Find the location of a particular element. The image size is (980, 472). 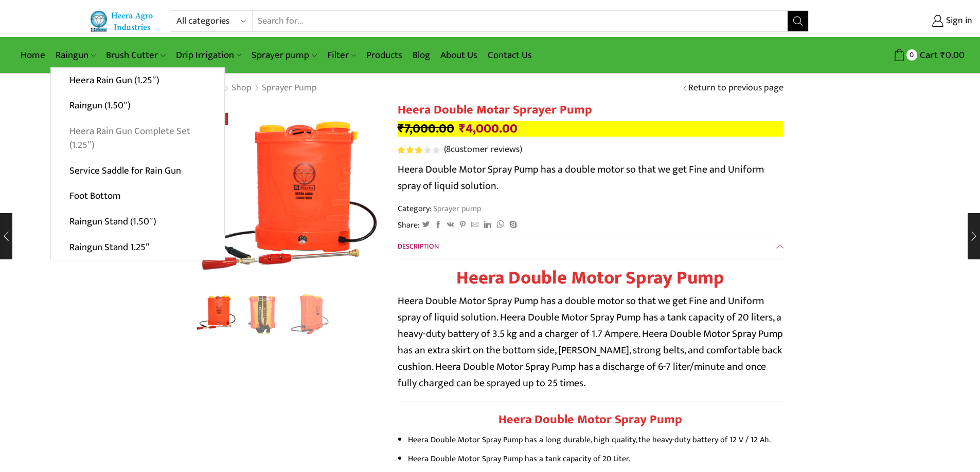

a: Products is located at coordinates (384, 55).